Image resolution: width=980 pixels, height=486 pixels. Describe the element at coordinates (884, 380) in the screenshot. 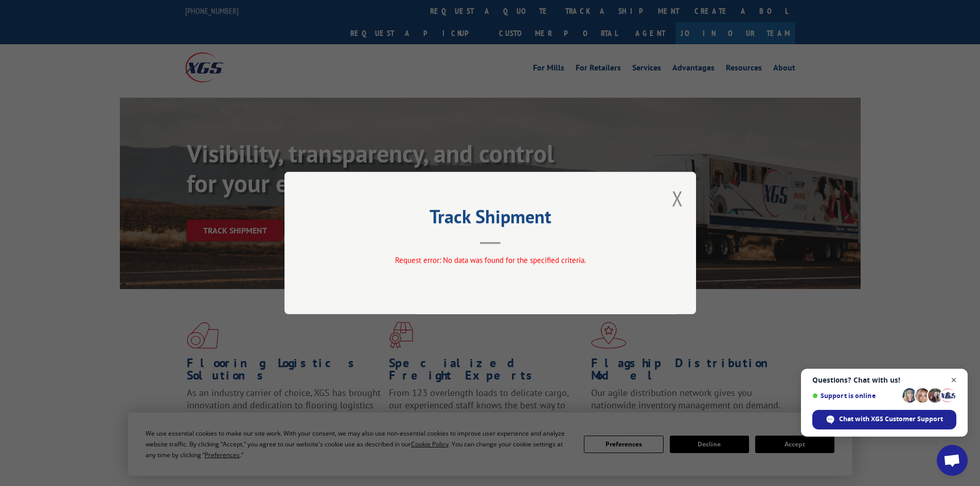

I see `span: Questions? Chat with us!` at that location.